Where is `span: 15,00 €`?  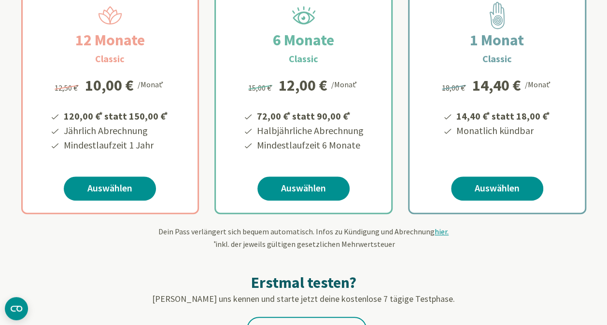 span: 15,00 € is located at coordinates (261, 88).